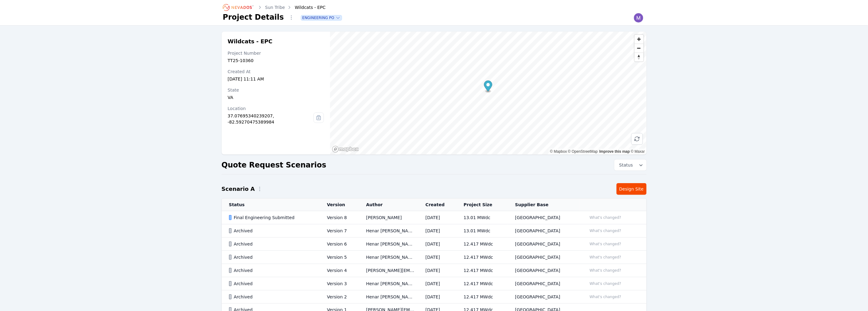 The width and height of the screenshot is (868, 311). What do you see at coordinates (276, 98) in the screenshot?
I see `div: VA` at bounding box center [276, 98].